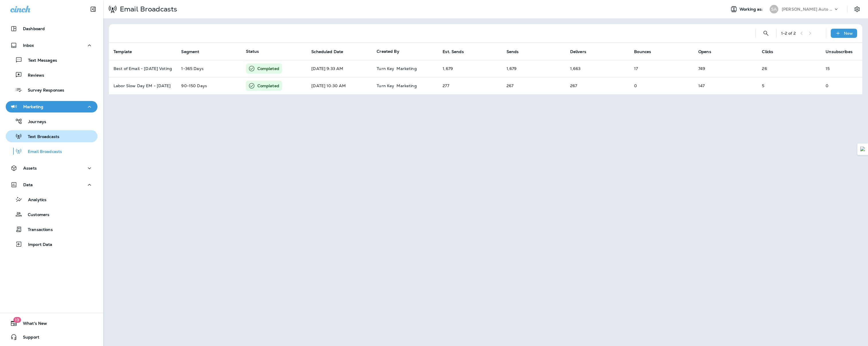 Image resolution: width=868 pixels, height=346 pixels. What do you see at coordinates (788, 34) in the screenshot?
I see `div: 1 - 2 of 2` at bounding box center [788, 34].